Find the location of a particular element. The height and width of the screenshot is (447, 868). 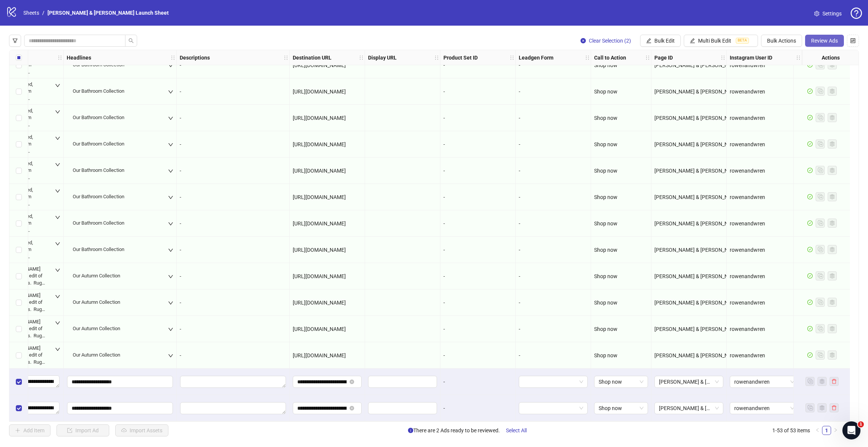

span: Multi Bulk Edit is located at coordinates (715, 41).